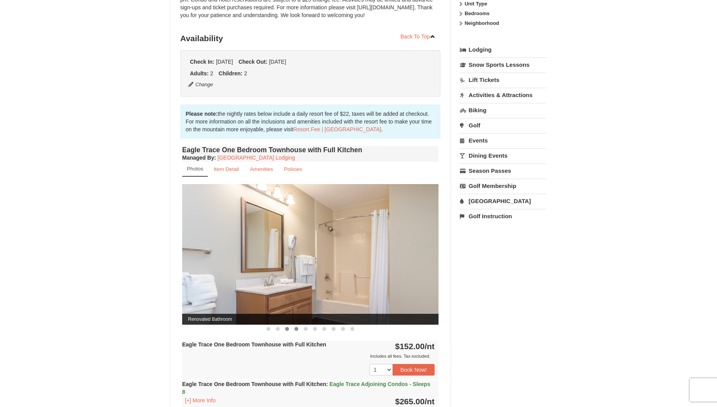 The image size is (717, 407). I want to click on strong: Bedrooms, so click(477, 13).